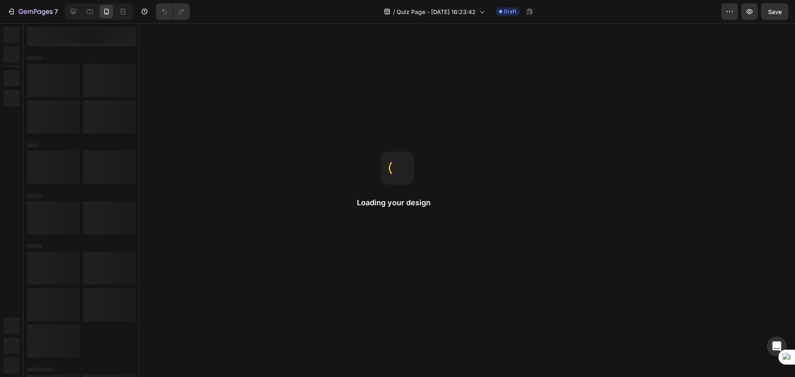 Image resolution: width=795 pixels, height=377 pixels. What do you see at coordinates (56, 12) in the screenshot?
I see `p: 7` at bounding box center [56, 12].